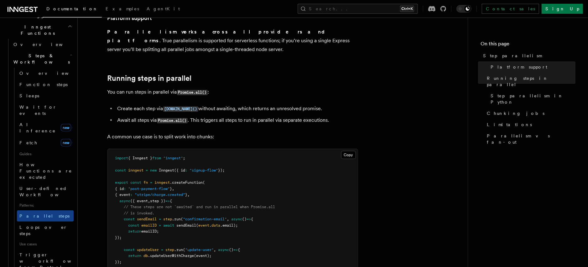 The image size is (588, 267). Describe the element at coordinates (46, 44) in the screenshot. I see `span: Overview` at that location.